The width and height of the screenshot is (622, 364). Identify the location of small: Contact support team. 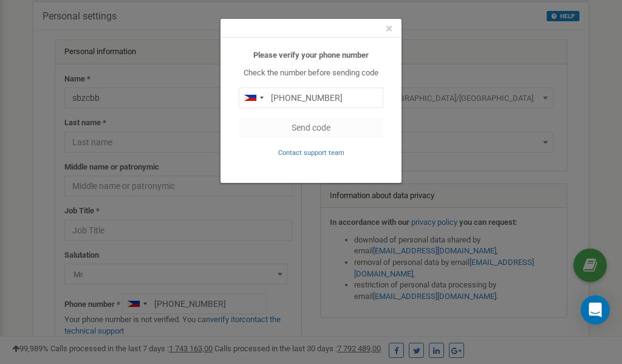
(311, 152).